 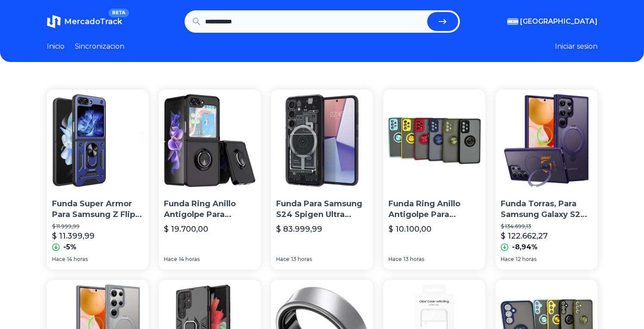 I want to click on img: Funda Ring Anillo Antigolpe Para Samsung A51 / A52 / A53, so click(x=434, y=140).